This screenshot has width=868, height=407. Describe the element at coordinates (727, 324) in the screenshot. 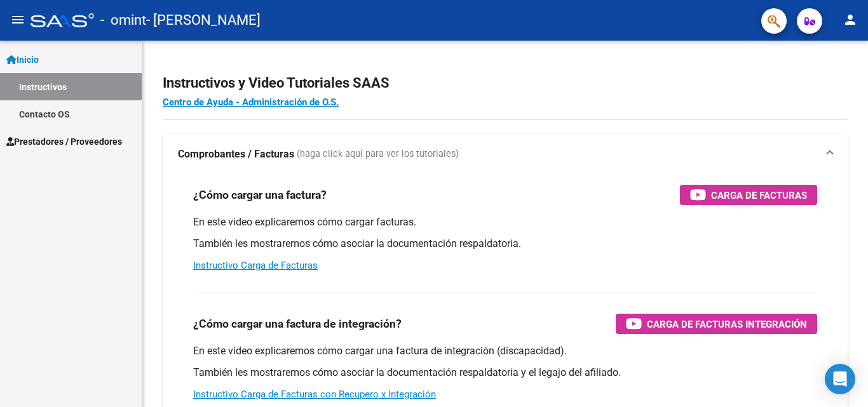

I see `span: Carga de Facturas Integración` at that location.